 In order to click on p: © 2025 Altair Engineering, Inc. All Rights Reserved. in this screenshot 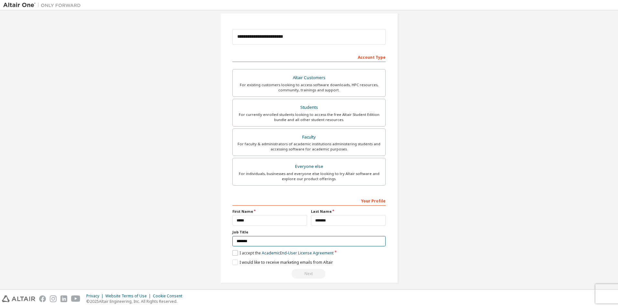, I will do `click(136, 302)`.